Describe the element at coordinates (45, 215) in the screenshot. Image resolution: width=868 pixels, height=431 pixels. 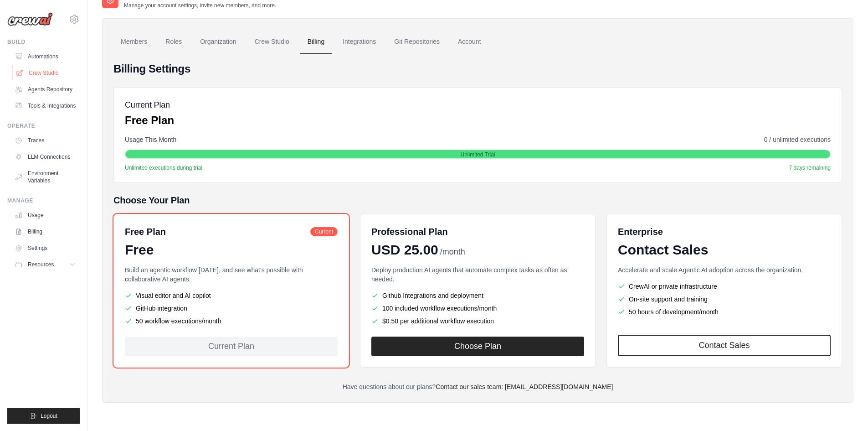
I see `a: Usage` at that location.